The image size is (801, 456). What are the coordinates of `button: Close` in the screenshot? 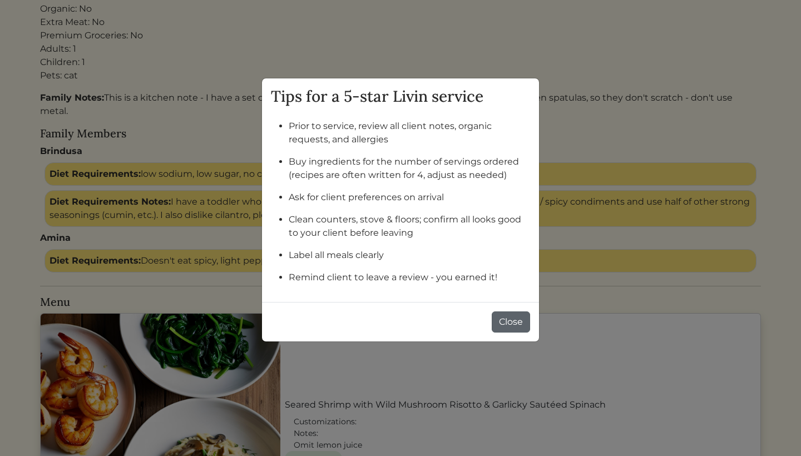 It's located at (511, 322).